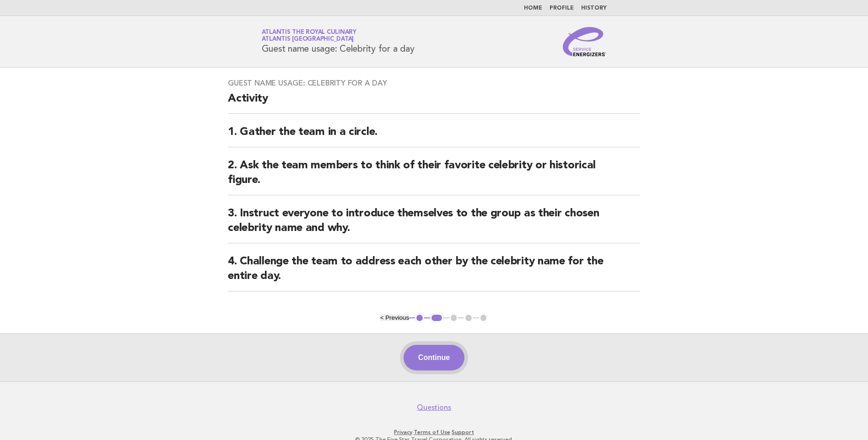 This screenshot has width=868, height=440. Describe the element at coordinates (434, 225) in the screenshot. I see `h2: 3. Instruct everyone to introduce themselves to the group as their chosen celebrity name and why.` at that location.